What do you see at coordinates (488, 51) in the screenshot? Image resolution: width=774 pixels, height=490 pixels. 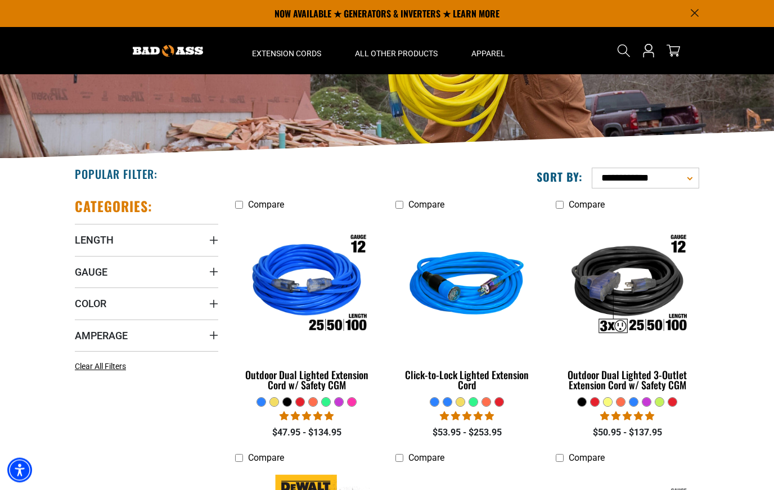 I see `summary: Apparel` at bounding box center [488, 51].